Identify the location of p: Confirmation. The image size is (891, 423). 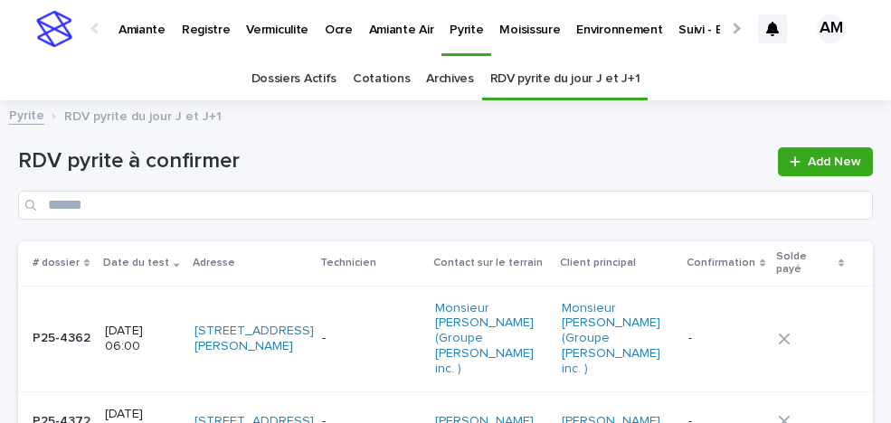
(721, 263).